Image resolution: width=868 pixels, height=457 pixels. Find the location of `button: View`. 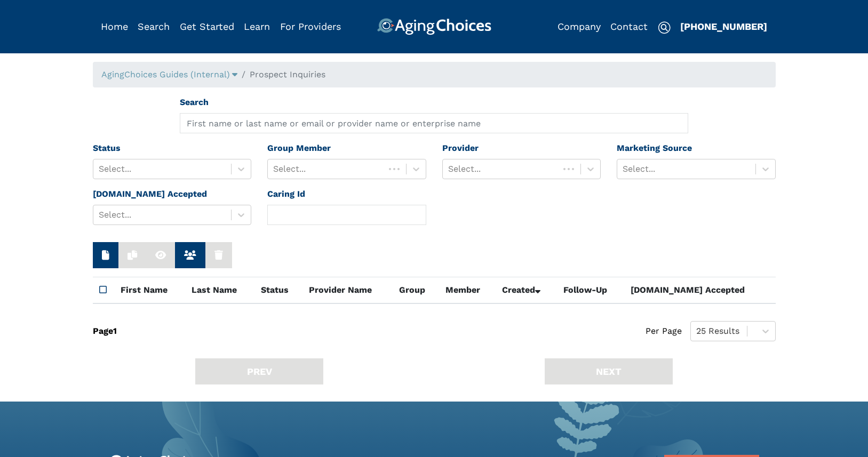

button: View is located at coordinates (161, 255).